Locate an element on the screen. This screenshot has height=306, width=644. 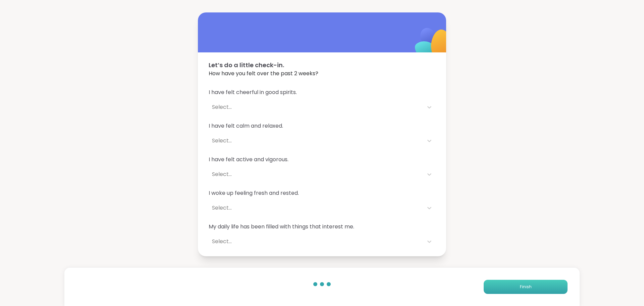
span: How have you felt over the past 2 weeks? is located at coordinates (322, 74).